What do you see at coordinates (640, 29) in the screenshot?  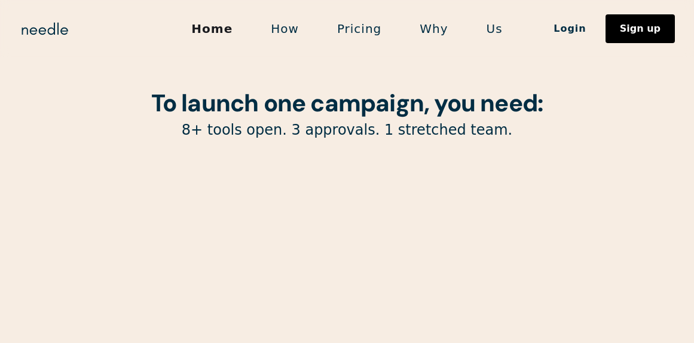 I see `div: Sign up` at bounding box center [640, 29].